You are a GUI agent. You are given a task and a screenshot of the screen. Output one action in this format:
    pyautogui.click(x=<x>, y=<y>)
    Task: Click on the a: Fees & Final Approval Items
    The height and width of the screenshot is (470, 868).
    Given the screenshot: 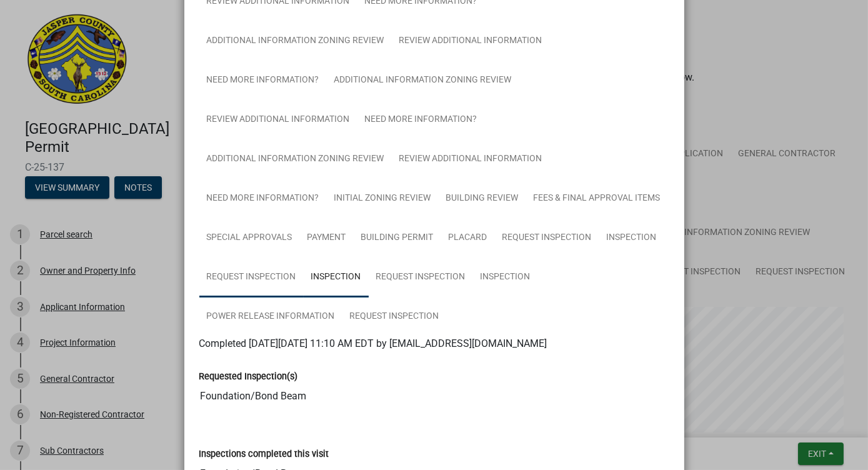 What is the action you would take?
    pyautogui.click(x=597, y=199)
    